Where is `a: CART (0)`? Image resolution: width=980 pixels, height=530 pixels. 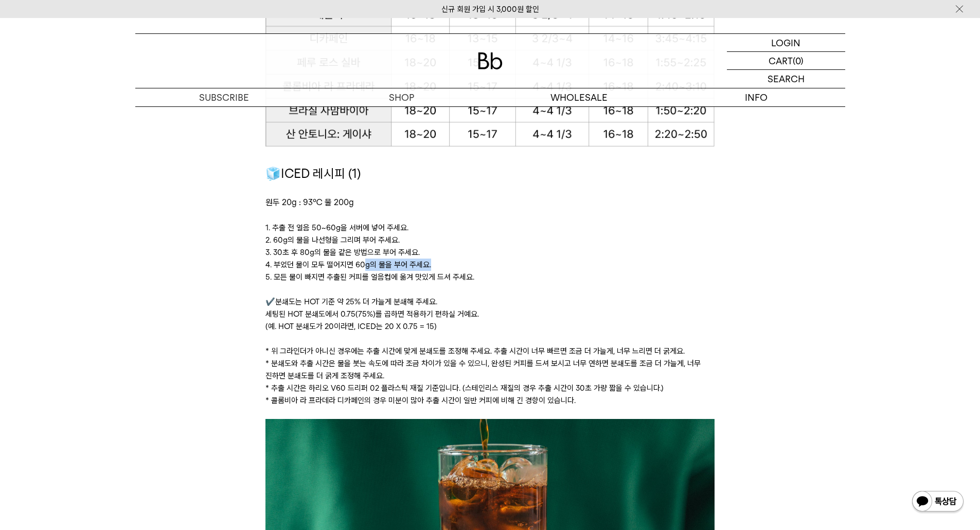 a: CART (0) is located at coordinates (786, 61).